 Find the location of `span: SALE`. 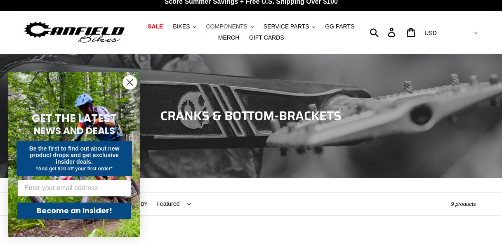

span: SALE is located at coordinates (155, 26).